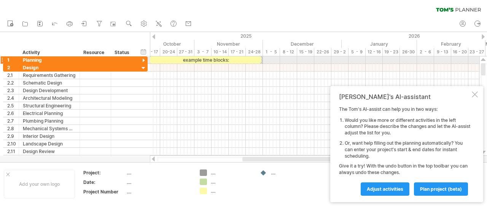  What do you see at coordinates (254, 52) in the screenshot?
I see `div: 24-28` at bounding box center [254, 52].